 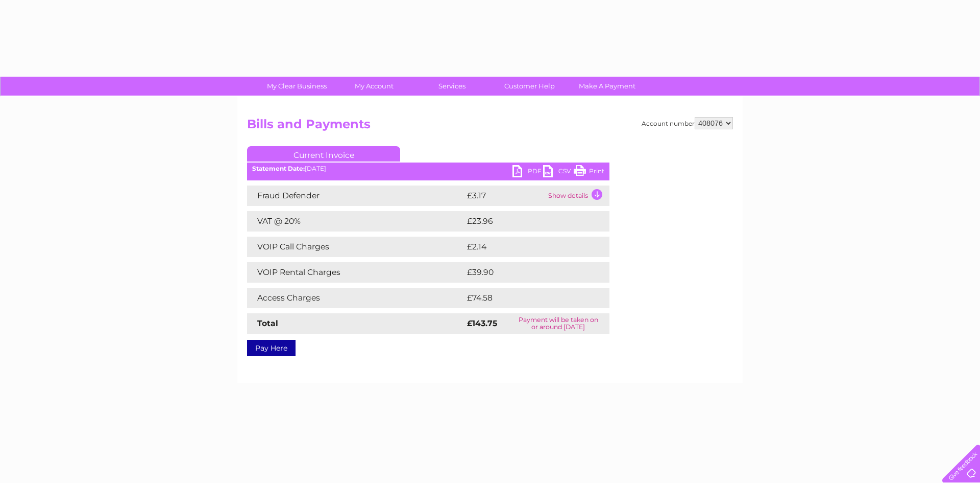 What do you see at coordinates (267, 323) in the screenshot?
I see `strong: Total` at bounding box center [267, 323].